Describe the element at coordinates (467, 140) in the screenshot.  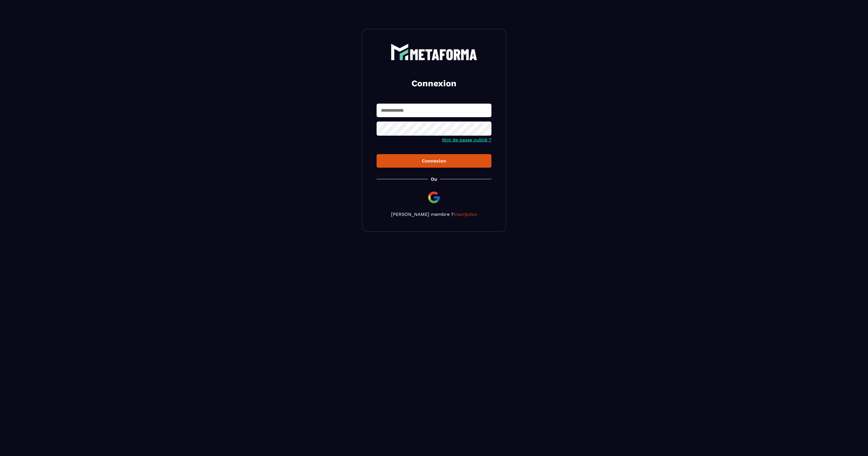
I see `a: Mot de passe oublié ?` at that location.